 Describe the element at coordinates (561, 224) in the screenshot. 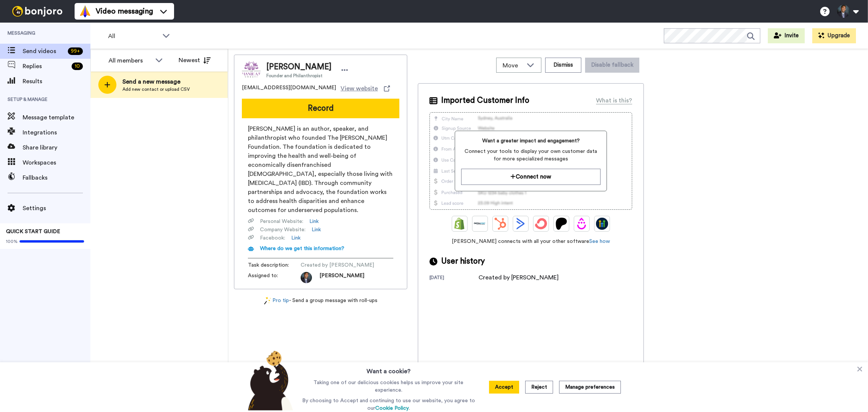

I see `img: Patreon` at that location.